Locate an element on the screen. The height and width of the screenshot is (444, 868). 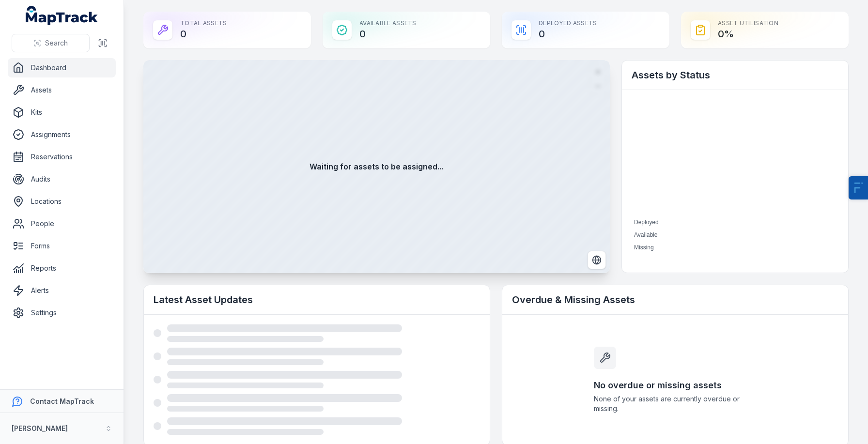
a: Assets is located at coordinates (61, 90).